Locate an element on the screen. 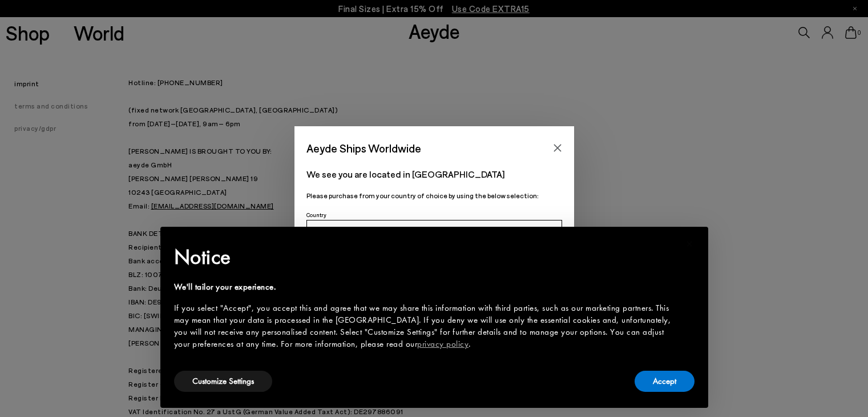  div: We'll tailor your experience. is located at coordinates (425, 287).